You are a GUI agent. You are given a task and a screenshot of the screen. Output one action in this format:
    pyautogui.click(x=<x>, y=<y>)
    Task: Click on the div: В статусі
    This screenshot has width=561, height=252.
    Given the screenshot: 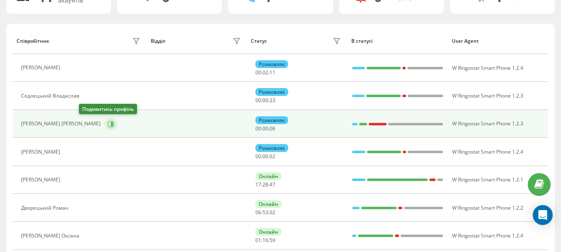 What is the action you would take?
    pyautogui.click(x=397, y=41)
    